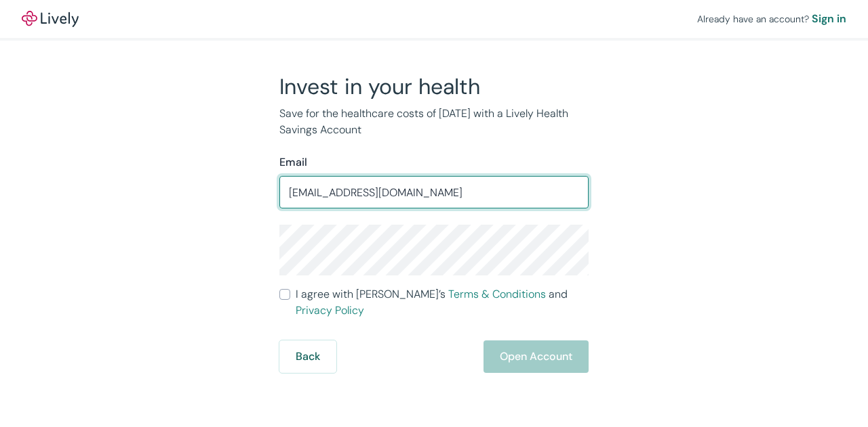  What do you see at coordinates (828, 19) in the screenshot?
I see `a: Sign in` at bounding box center [828, 19].